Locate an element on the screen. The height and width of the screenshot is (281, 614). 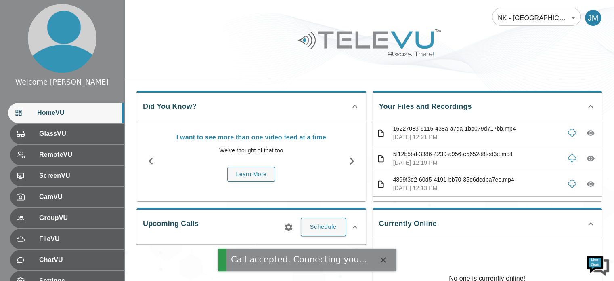
span: GroupVU is located at coordinates (78, 218).